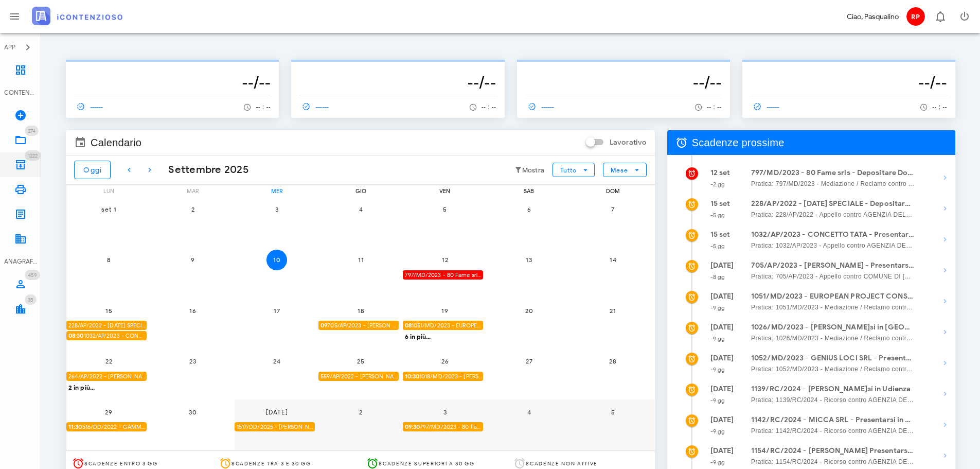 The width and height of the screenshot is (980, 469). I want to click on button: 23, so click(193, 361).